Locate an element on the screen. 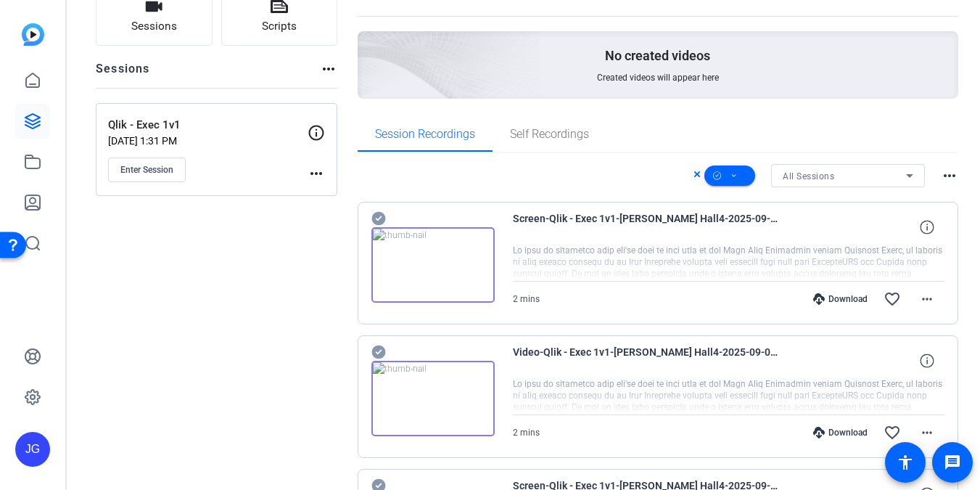  span: Created videos will appear here is located at coordinates (658, 77).